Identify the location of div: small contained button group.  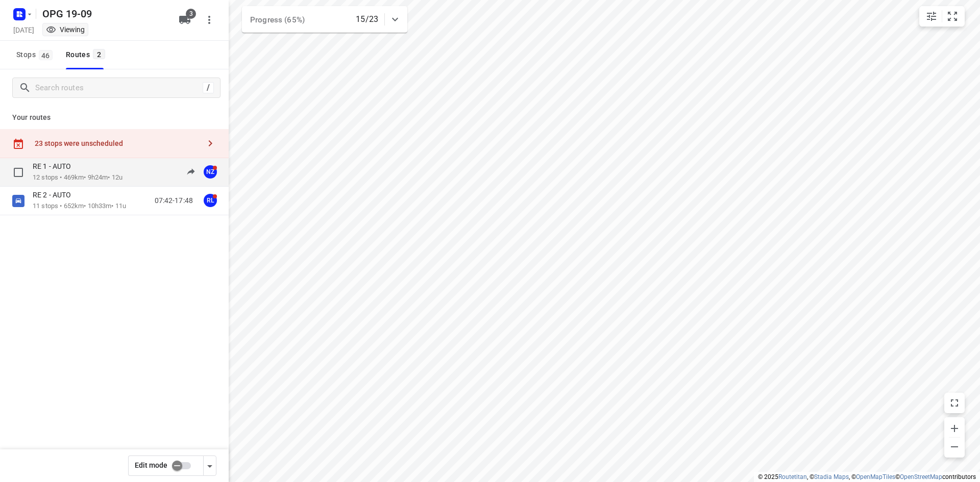
(942, 16).